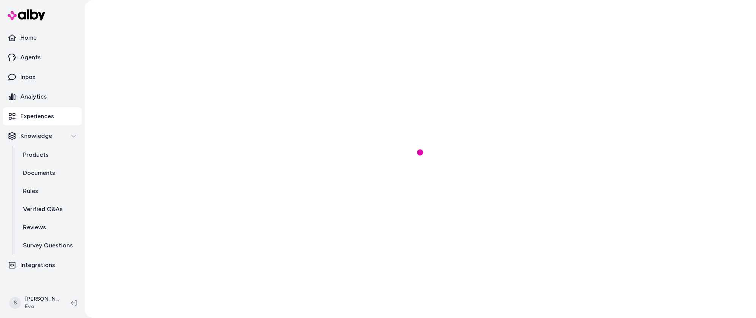  I want to click on a: Home, so click(42, 38).